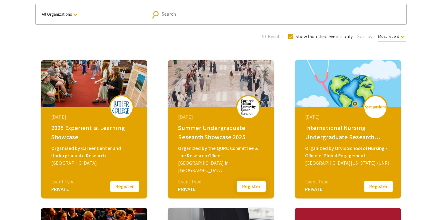  What do you see at coordinates (95, 152) in the screenshot?
I see `div: Organized by Career Center and Undergraduate Research` at bounding box center [95, 152].